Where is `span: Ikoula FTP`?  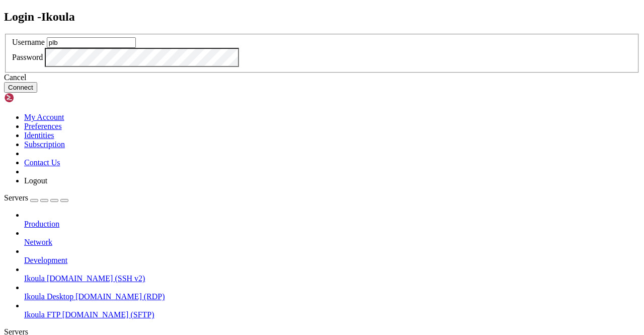 span: Ikoula FTP is located at coordinates (42, 314).